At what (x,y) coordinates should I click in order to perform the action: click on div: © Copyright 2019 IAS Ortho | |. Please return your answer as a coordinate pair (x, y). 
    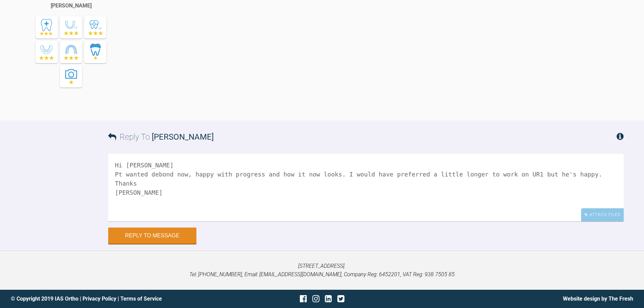
    Looking at the image, I should click on (115, 299).